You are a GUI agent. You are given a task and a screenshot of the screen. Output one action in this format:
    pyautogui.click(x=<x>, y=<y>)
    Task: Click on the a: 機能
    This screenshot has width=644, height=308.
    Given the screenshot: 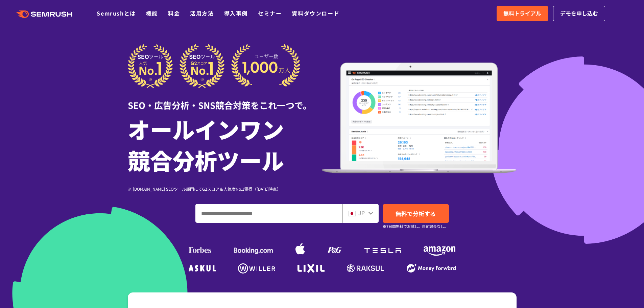 What is the action you would take?
    pyautogui.click(x=152, y=13)
    